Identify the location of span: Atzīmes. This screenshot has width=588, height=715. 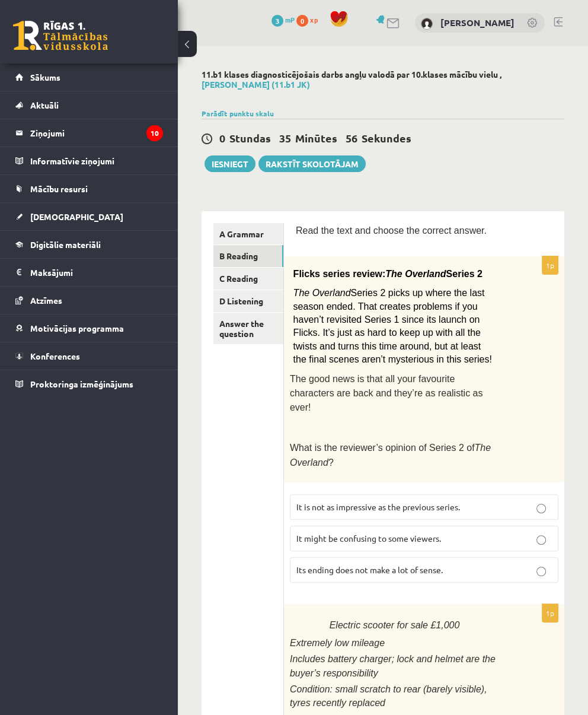
(46, 300).